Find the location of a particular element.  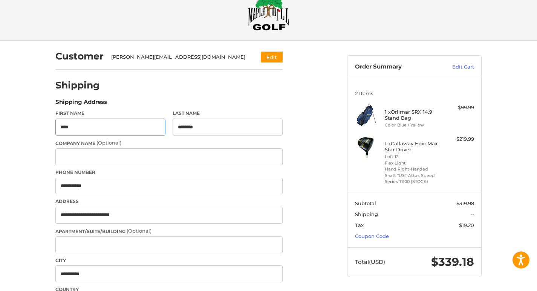

span: Total (USD) is located at coordinates (370, 262).